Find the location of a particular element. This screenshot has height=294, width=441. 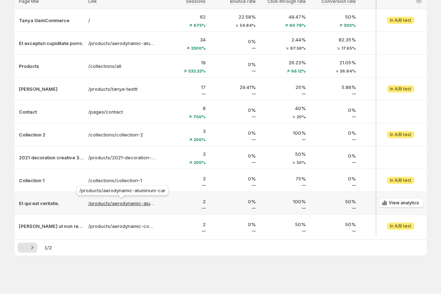

span: 20% is located at coordinates (301, 117).